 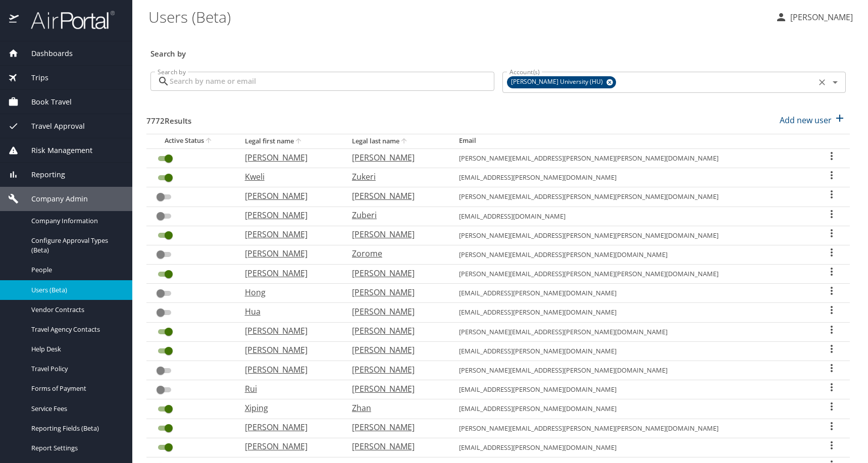 What do you see at coordinates (42, 175) in the screenshot?
I see `span: Reporting` at bounding box center [42, 175].